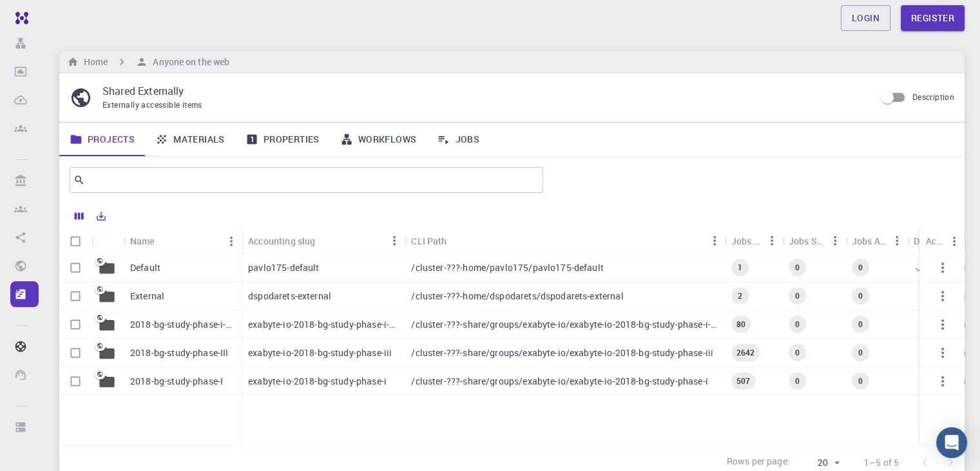 The width and height of the screenshot is (980, 471). What do you see at coordinates (562, 353) in the screenshot?
I see `p: /cluster-???-share/groups/exabyte-io/exabyte-io-2018-bg-study-phase-iii` at bounding box center [562, 353].